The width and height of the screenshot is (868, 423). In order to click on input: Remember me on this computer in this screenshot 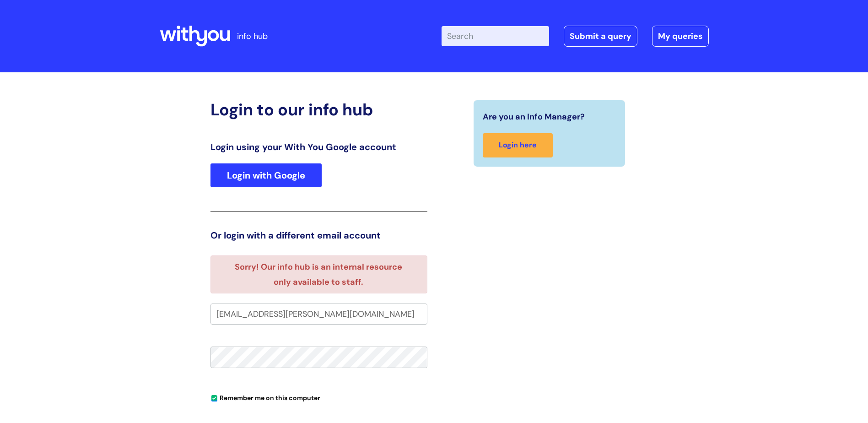, I will do `click(214, 399)`.